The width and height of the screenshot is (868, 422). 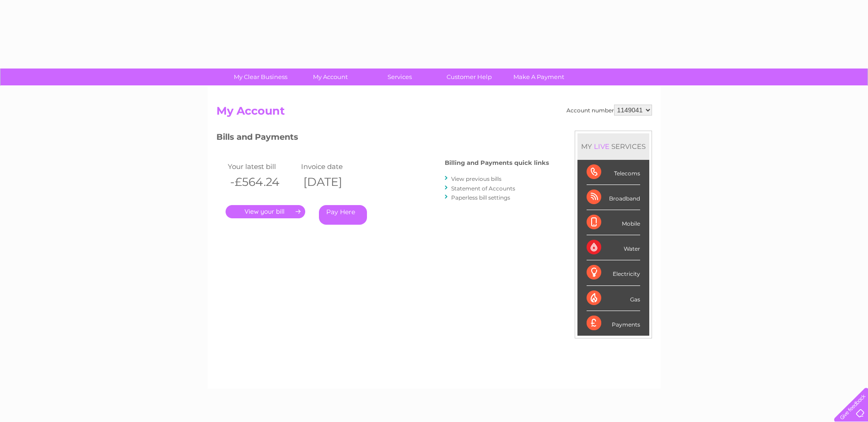 I want to click on div: MY SERVICES, so click(x=613, y=147).